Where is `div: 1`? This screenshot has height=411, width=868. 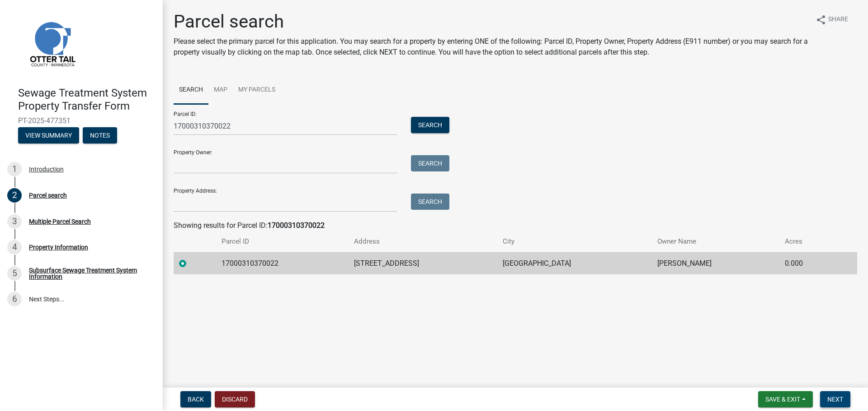 div: 1 is located at coordinates (14, 169).